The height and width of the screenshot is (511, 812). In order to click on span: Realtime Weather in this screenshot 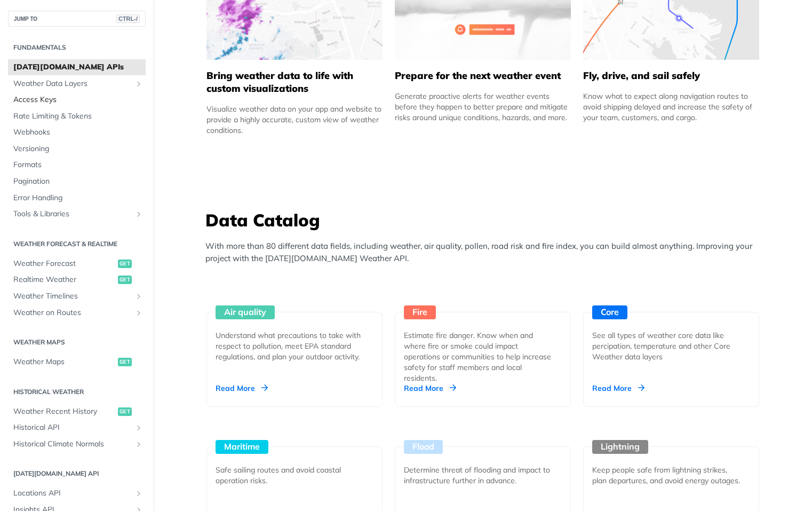, I will do `click(64, 279)`.